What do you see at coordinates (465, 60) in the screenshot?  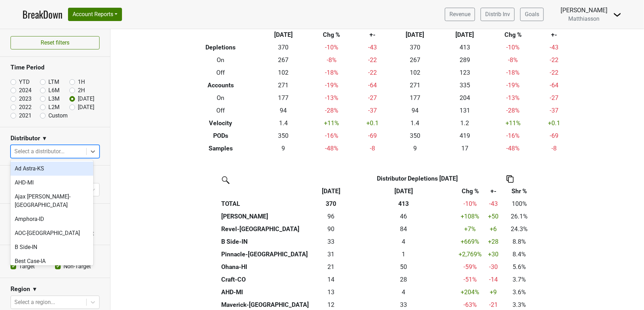 I see `td: 289` at bounding box center [465, 60].